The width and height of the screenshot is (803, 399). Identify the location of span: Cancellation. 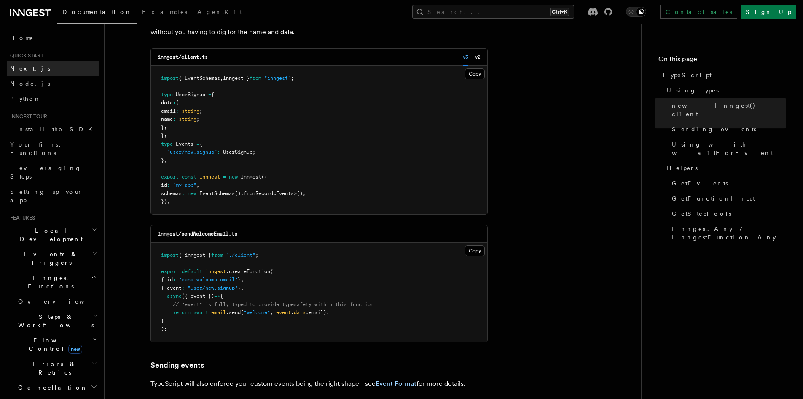
(51, 387).